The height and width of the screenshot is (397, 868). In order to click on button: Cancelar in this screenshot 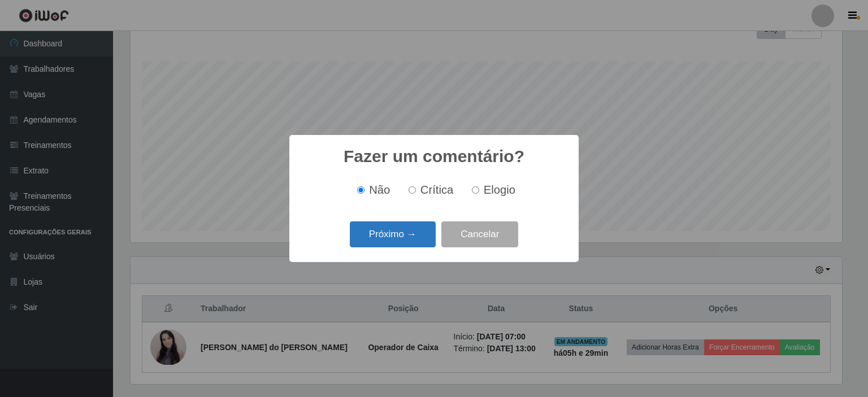, I will do `click(480, 235)`.